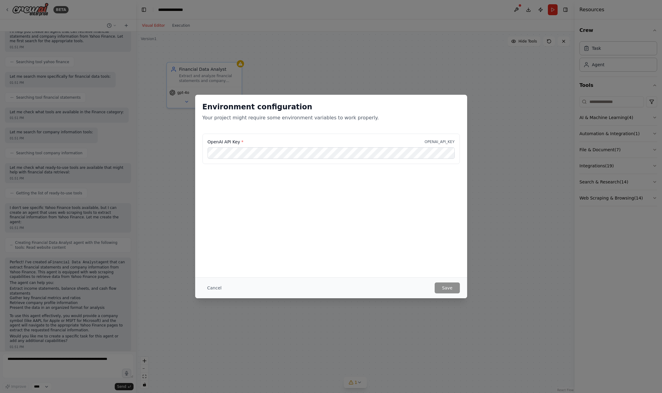 The height and width of the screenshot is (393, 662). I want to click on label: OpenAI API Key, so click(225, 142).